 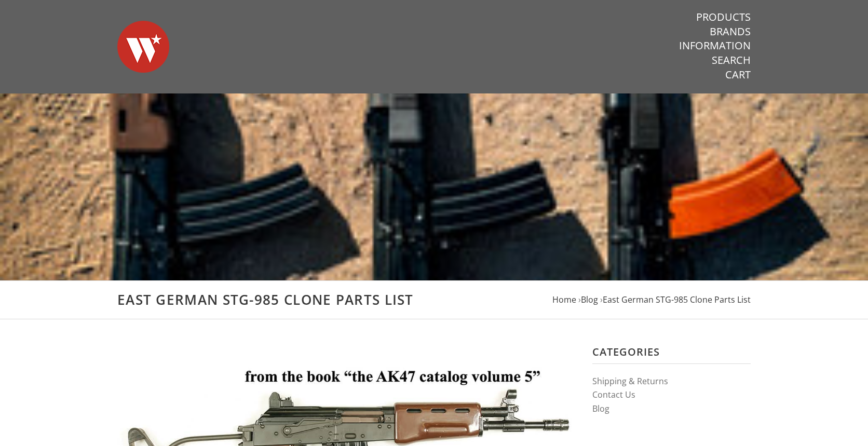 I want to click on h1: East German STG-985 Clone Parts List, so click(x=434, y=300).